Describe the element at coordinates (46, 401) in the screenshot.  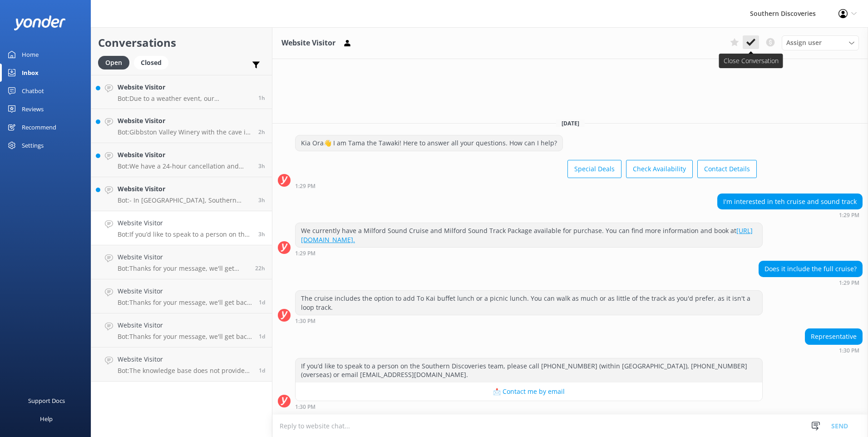
I see `div: Support Docs` at that location.